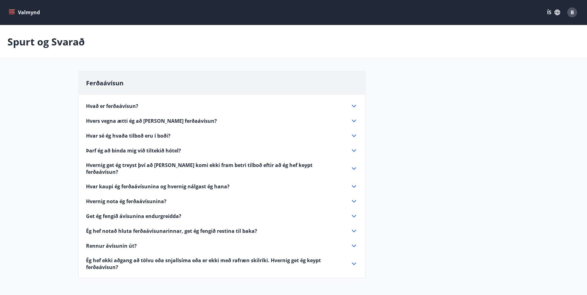  What do you see at coordinates (128, 136) in the screenshot?
I see `span: Hvar sé ég hvaða tilboð eru í boði?` at bounding box center [128, 136].